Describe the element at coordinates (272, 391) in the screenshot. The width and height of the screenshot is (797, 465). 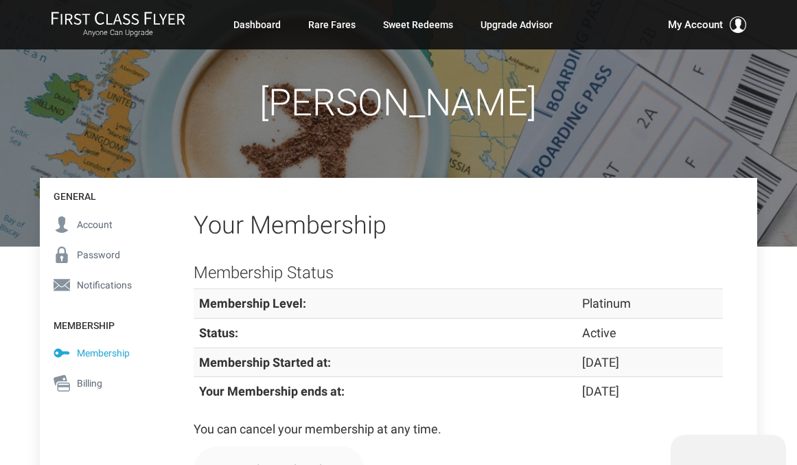
I see `strong: Your Membership ends at:` at that location.